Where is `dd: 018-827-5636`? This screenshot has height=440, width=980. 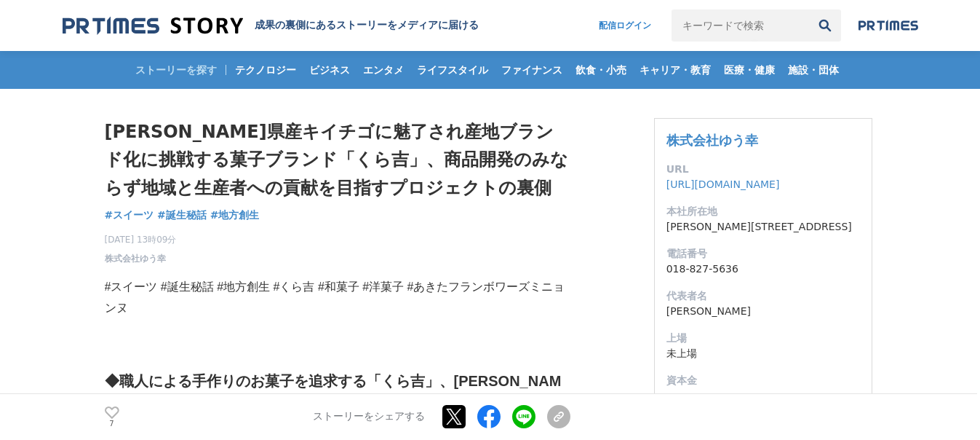 dd: 018-827-5636 is located at coordinates (763, 268).